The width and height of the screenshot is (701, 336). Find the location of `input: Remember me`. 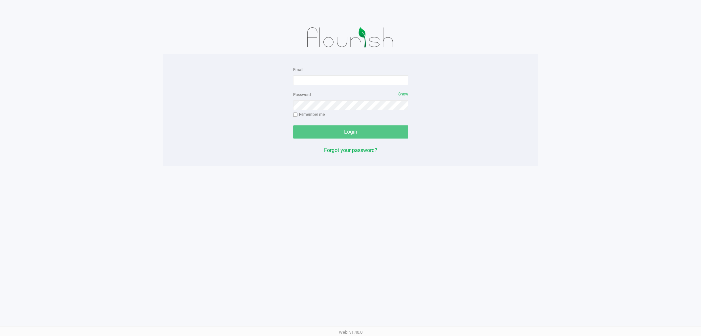

input: Remember me is located at coordinates (295, 115).